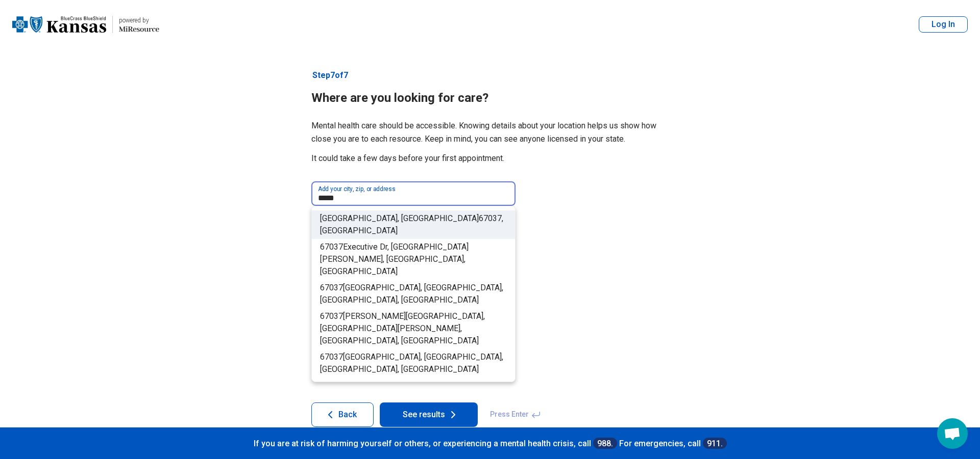  I want to click on span: Back, so click(348, 415).